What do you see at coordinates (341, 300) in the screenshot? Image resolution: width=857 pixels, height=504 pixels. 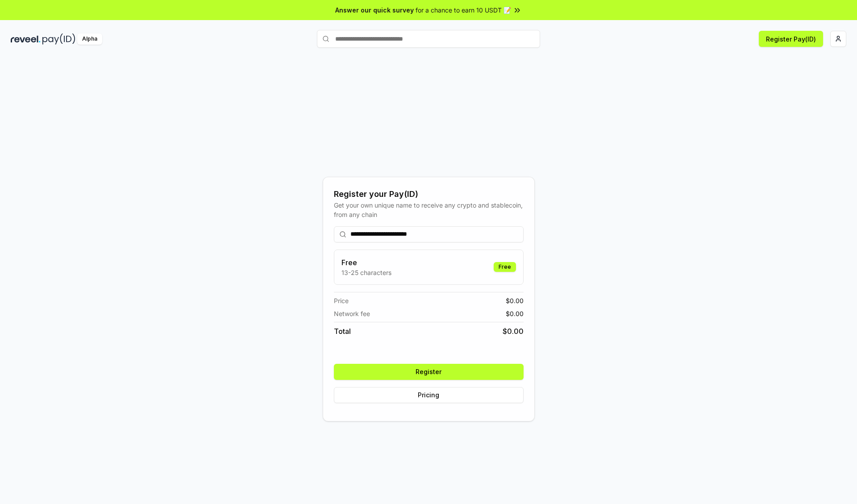 I see `span: Price` at bounding box center [341, 300].